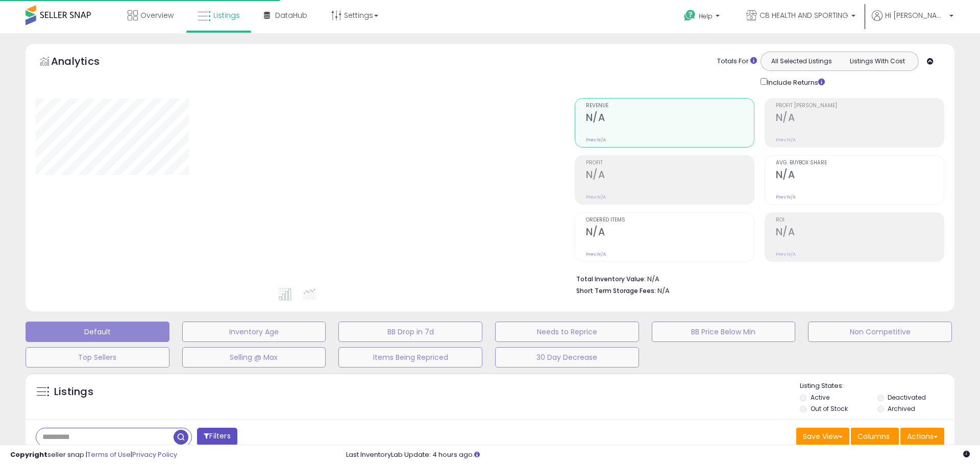 The width and height of the screenshot is (980, 465). Describe the element at coordinates (670, 163) in the screenshot. I see `span: Profit` at that location.